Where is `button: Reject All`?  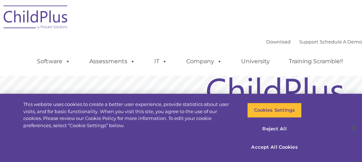 button: Reject All is located at coordinates (274, 129).